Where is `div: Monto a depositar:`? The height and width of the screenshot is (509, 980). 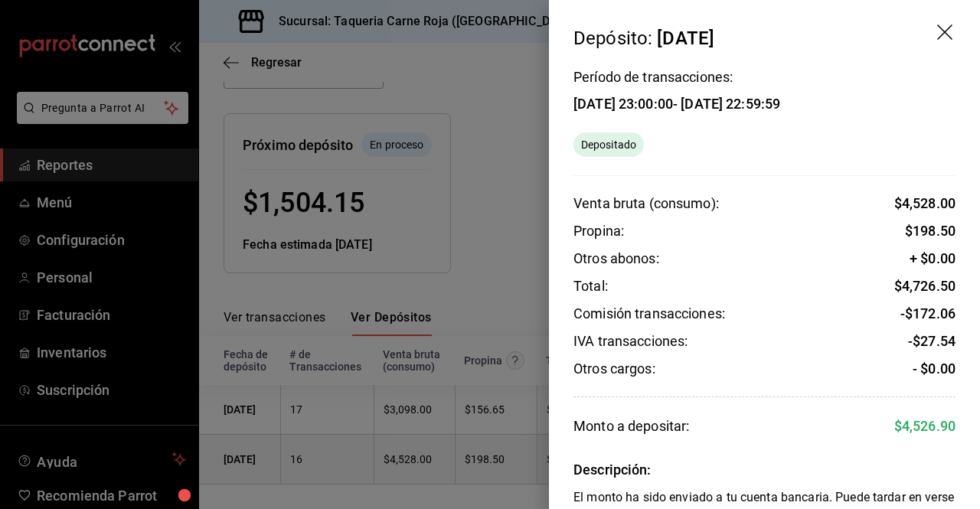 div: Monto a depositar: is located at coordinates (631, 426).